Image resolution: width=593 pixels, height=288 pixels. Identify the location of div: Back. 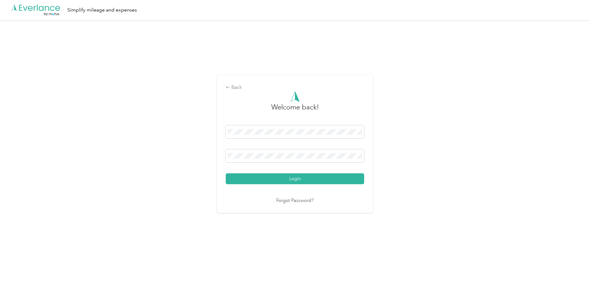
(295, 88).